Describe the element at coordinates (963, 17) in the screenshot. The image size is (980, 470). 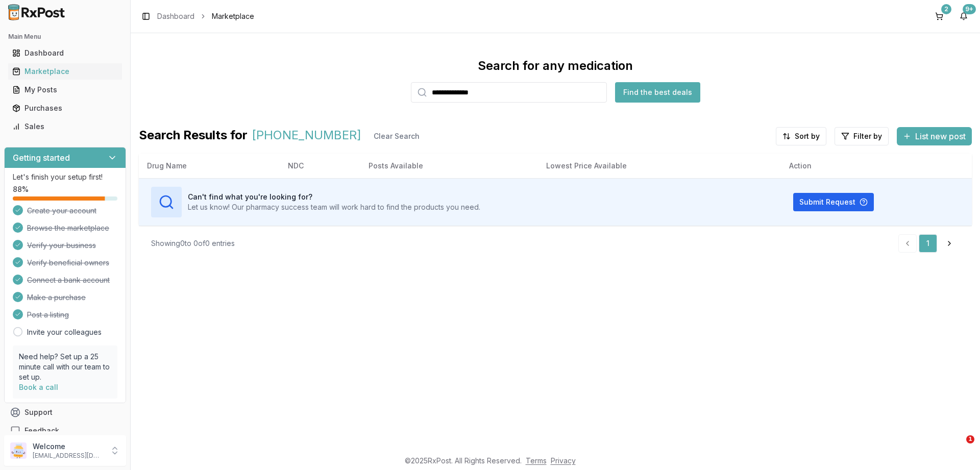
I see `button: 9+` at that location.